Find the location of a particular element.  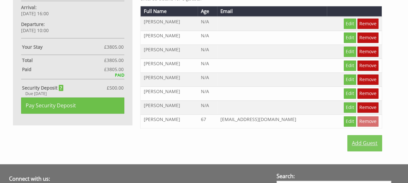

th: Full Name is located at coordinates (169, 11).